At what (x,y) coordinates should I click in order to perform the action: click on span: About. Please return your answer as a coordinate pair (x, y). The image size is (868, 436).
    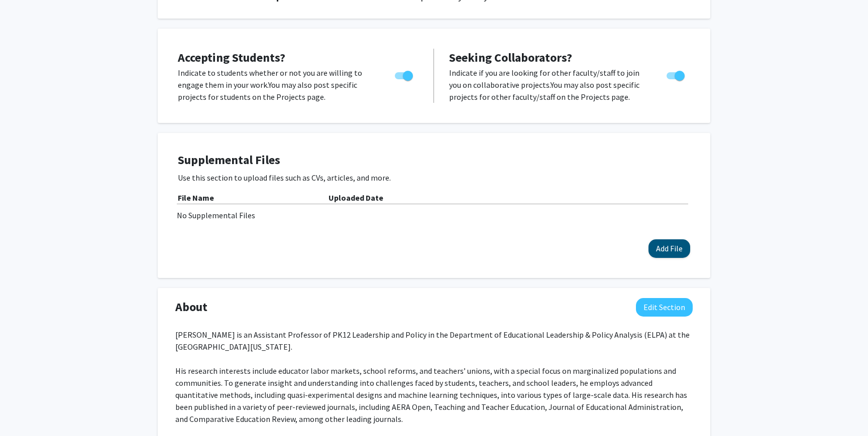
    Looking at the image, I should click on (192, 307).